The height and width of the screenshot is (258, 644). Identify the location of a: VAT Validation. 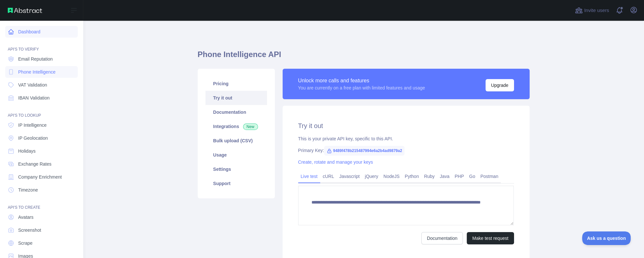
(41, 85).